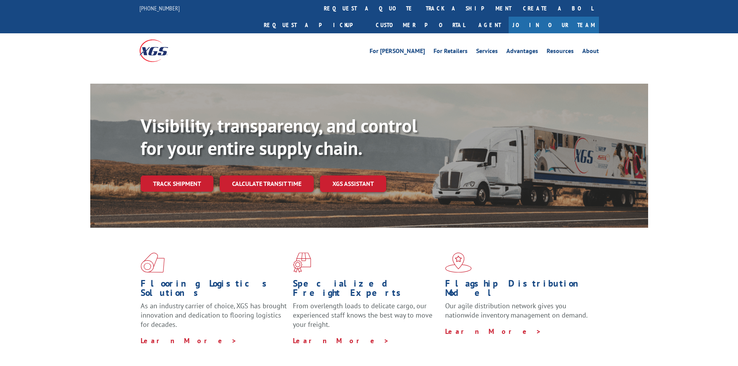 Image resolution: width=738 pixels, height=366 pixels. Describe the element at coordinates (267, 184) in the screenshot. I see `a: Calculate transit time` at that location.